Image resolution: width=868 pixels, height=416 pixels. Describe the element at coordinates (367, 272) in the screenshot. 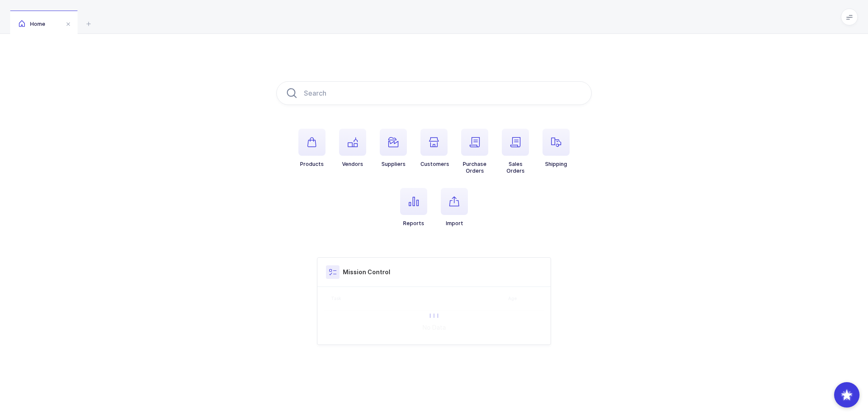

I see `h3: Mission Control` at that location.